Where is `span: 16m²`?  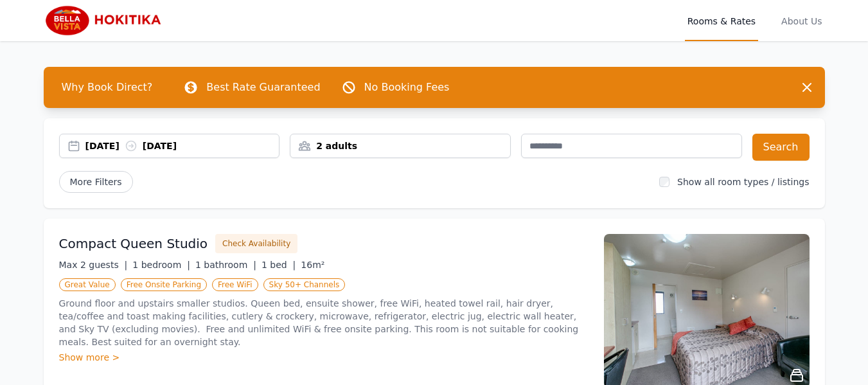
span: 16m² is located at coordinates (312, 265).